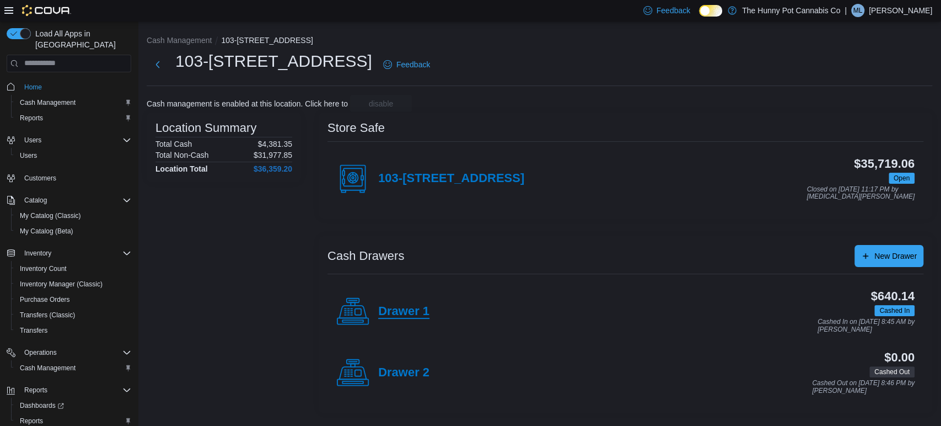 Image resolution: width=941 pixels, height=426 pixels. I want to click on a: Feedback, so click(406, 65).